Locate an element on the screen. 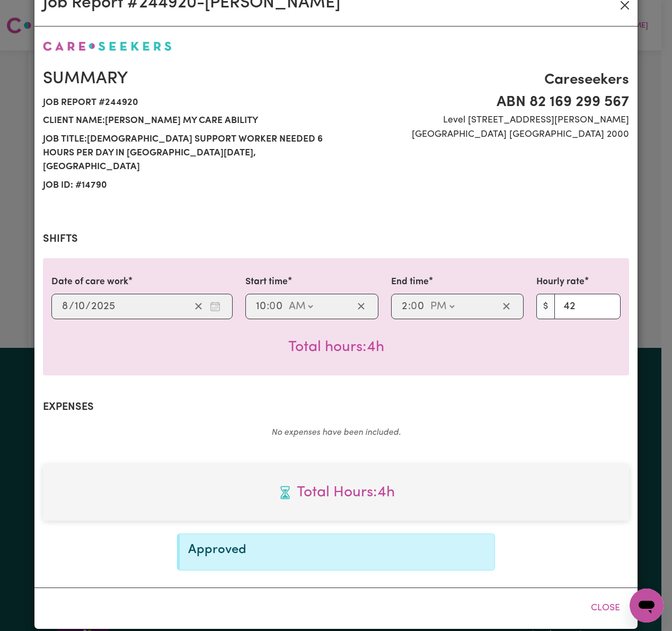 The width and height of the screenshot is (672, 631). span: Approved is located at coordinates (217, 550).